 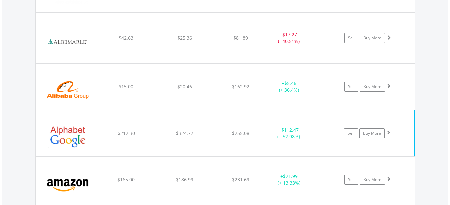 I want to click on span: $20.46, so click(x=184, y=87).